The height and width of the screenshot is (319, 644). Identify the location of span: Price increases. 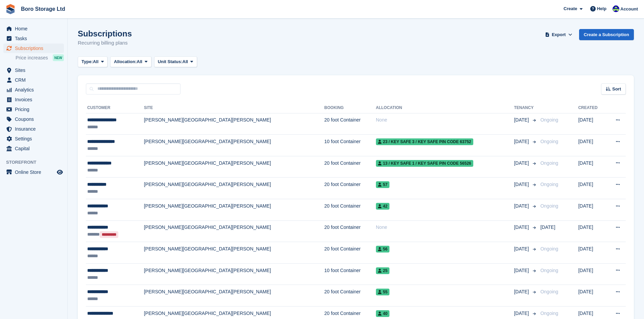
(32, 58).